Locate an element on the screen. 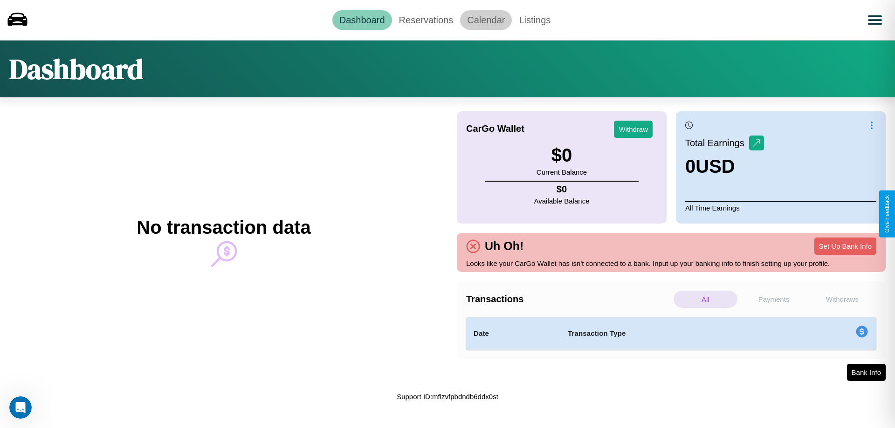  button: Set Up Bank Info is located at coordinates (845, 246).